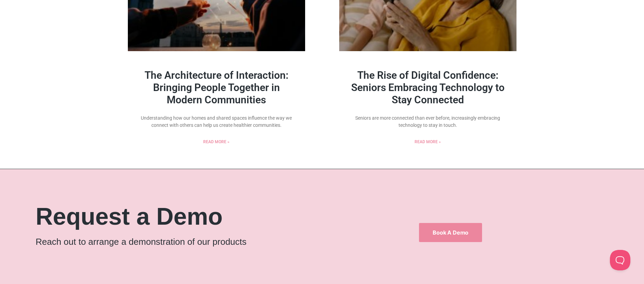 The height and width of the screenshot is (284, 644). I want to click on a: Read more about The Architecture of Interaction: Bringing People Together in Modern Communities, so click(216, 142).